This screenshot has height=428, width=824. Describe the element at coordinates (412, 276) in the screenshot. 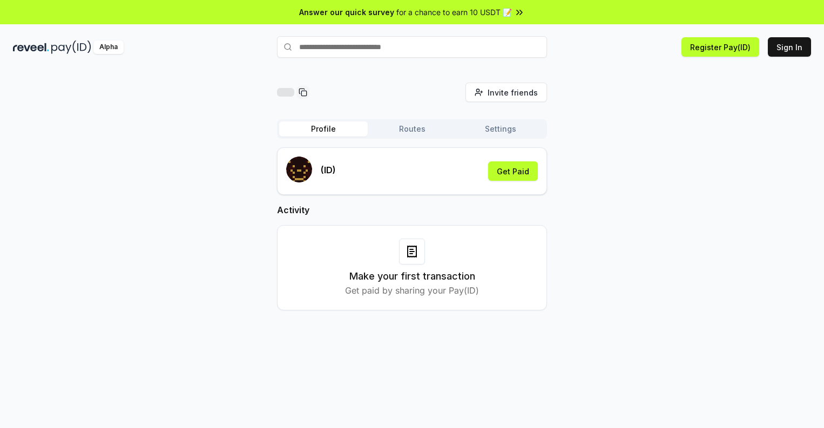

I see `h3: Make your first transaction` at that location.